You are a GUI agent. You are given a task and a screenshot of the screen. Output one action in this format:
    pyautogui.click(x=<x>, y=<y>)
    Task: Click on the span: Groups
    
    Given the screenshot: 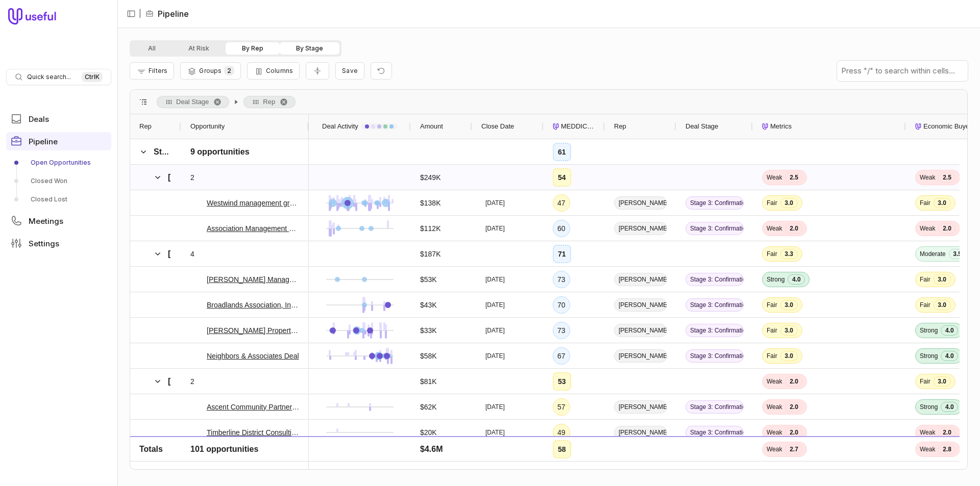 What is the action you would take?
    pyautogui.click(x=210, y=71)
    